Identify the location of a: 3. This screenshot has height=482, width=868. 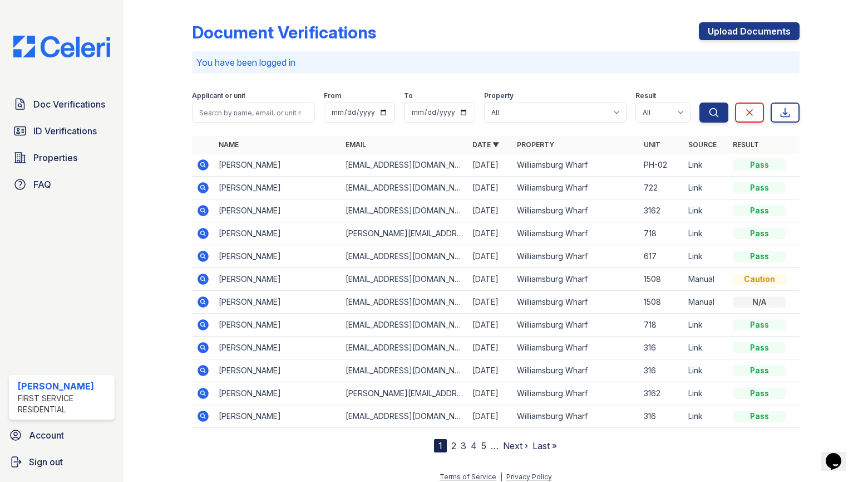
(463, 446).